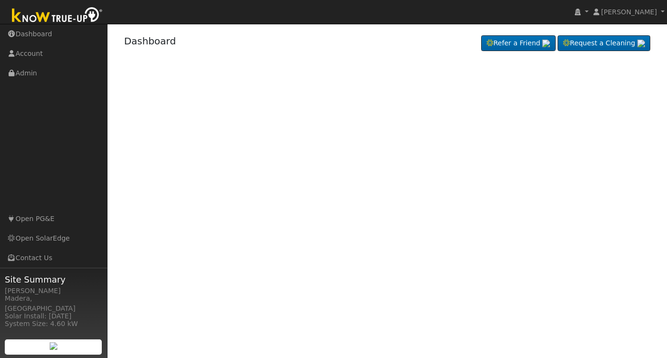 This screenshot has height=358, width=667. Describe the element at coordinates (519, 43) in the screenshot. I see `a: Refer a Friend` at that location.